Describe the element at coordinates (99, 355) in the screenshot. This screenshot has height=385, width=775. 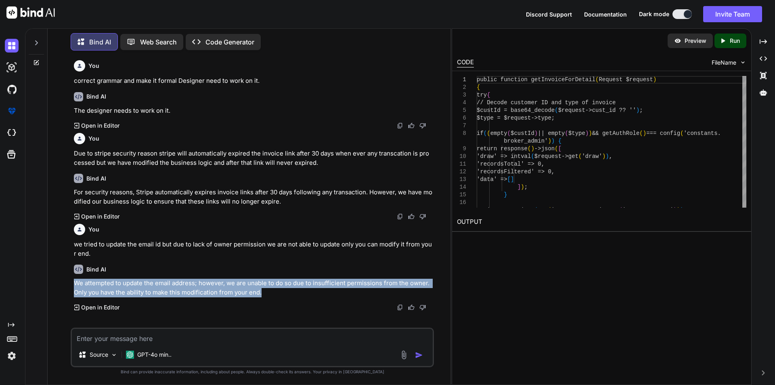
I see `p: Source` at that location.